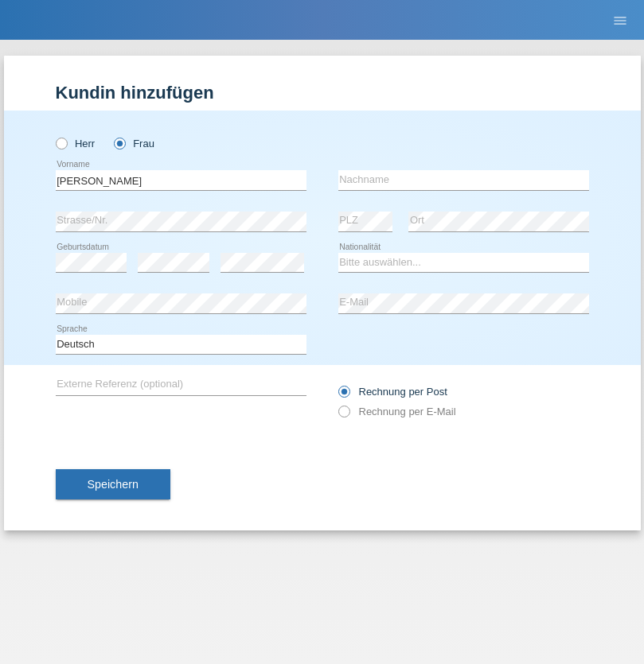 The height and width of the screenshot is (664, 644). I want to click on label: Rechnung per Post, so click(393, 392).